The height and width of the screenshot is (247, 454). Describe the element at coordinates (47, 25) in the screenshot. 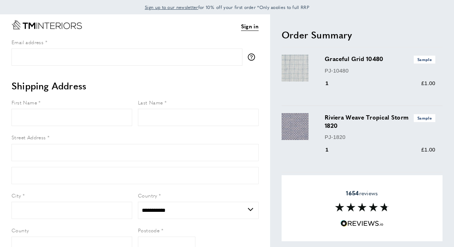

I see `a: Go to Home page` at that location.